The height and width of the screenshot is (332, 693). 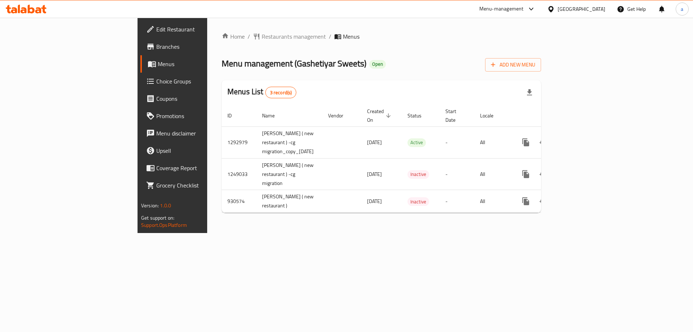 What do you see at coordinates (262, 92) in the screenshot?
I see `h2: Menus List` at bounding box center [262, 92].